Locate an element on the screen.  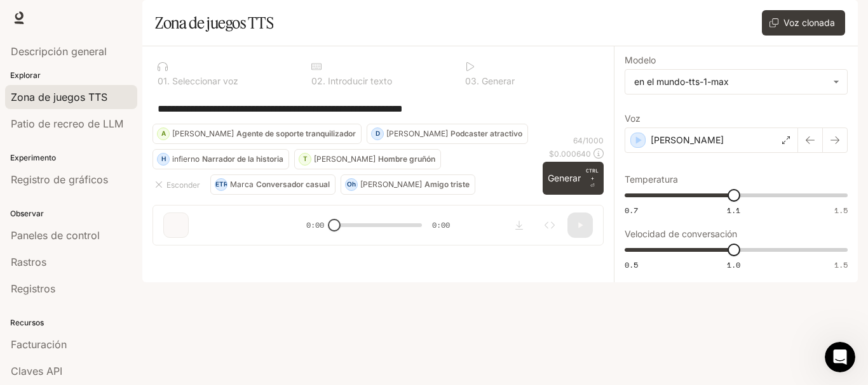
font: H is located at coordinates (163, 159).